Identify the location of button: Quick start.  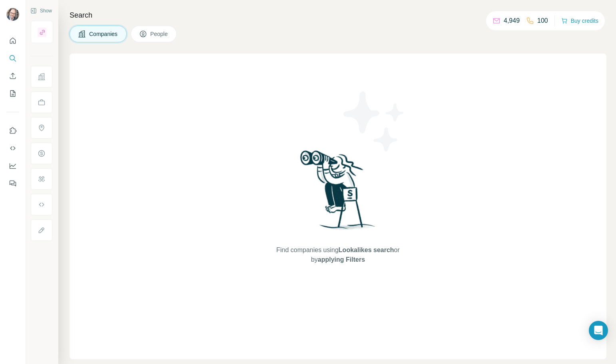
(13, 41).